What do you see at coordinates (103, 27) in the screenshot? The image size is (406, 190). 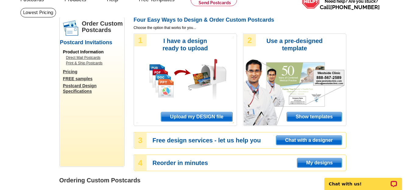 I see `h1: Order Custom Postcards` at bounding box center [103, 27].